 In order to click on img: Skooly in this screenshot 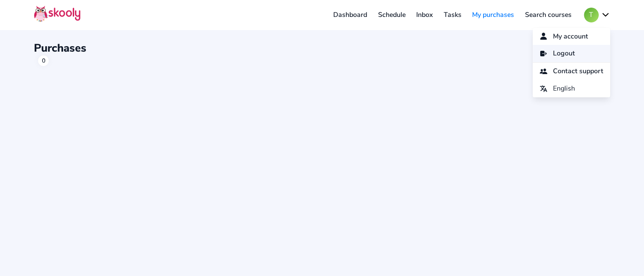, I will do `click(57, 14)`.